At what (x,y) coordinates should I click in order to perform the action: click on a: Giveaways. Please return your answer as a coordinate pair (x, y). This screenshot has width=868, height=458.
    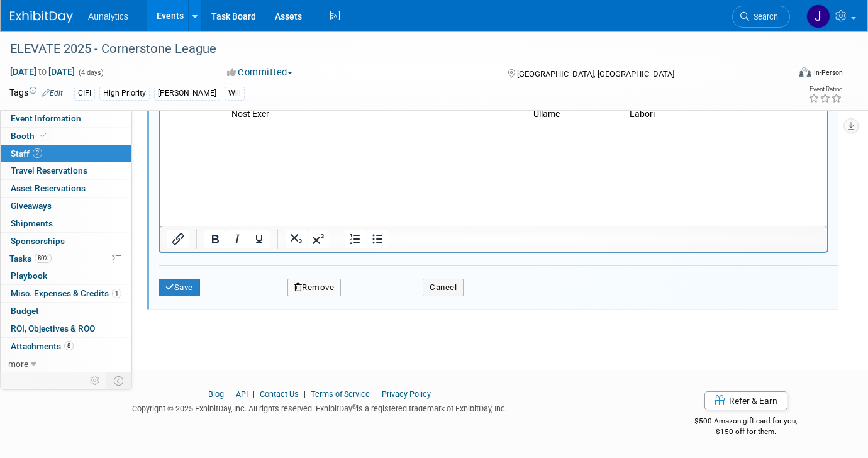
    Looking at the image, I should click on (66, 206).